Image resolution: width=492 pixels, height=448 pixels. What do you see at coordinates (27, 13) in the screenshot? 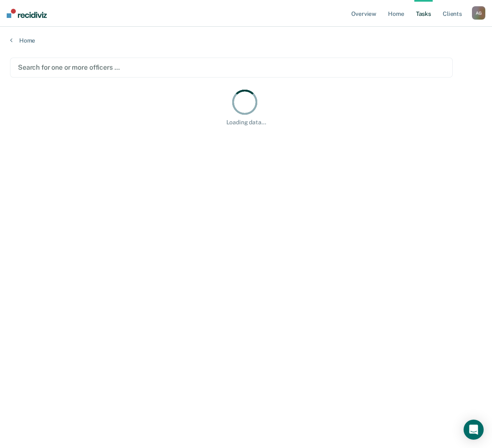
I see `img: Recidiviz` at bounding box center [27, 13].